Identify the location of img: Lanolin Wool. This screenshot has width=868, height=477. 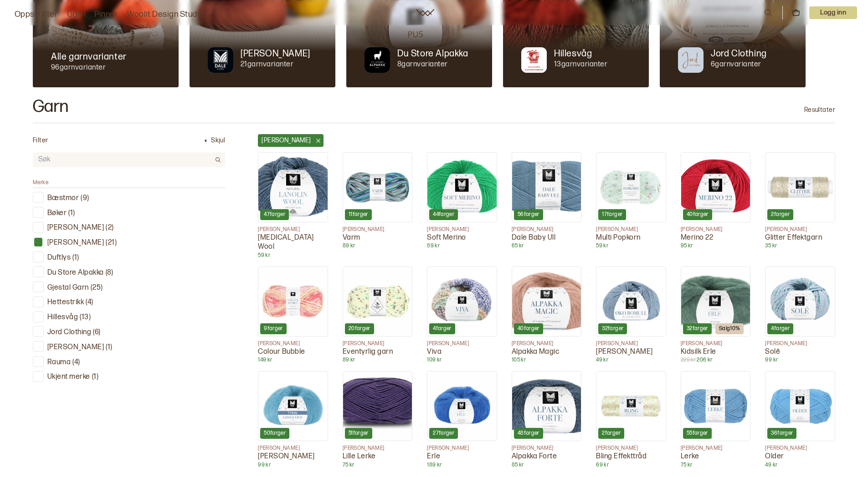
(293, 187).